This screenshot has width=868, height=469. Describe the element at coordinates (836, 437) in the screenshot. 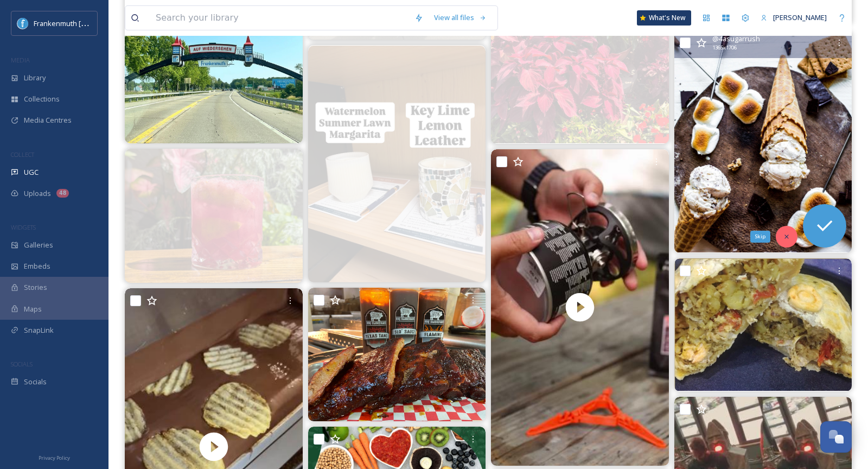

I see `button: Open Chat` at that location.